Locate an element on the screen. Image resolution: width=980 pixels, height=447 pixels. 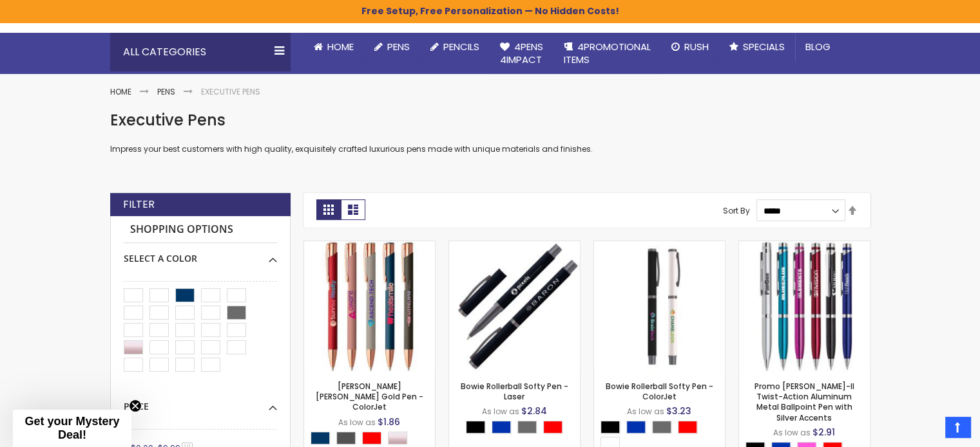
h1: Executive Pens is located at coordinates (490, 121).